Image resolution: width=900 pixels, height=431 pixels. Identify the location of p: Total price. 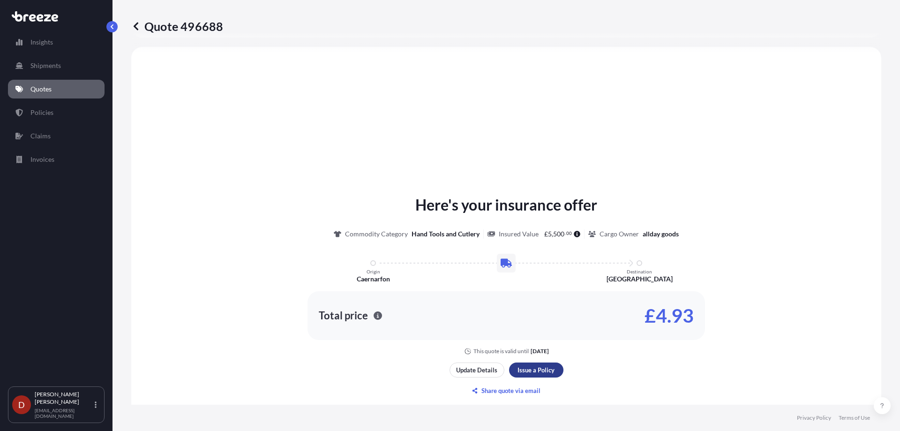
(343, 315).